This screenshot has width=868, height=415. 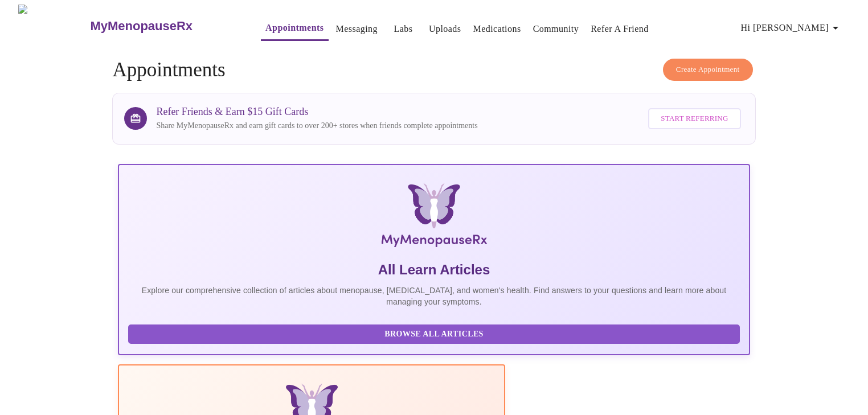 What do you see at coordinates (435, 333) in the screenshot?
I see `a: Browse All Articles` at bounding box center [435, 333].